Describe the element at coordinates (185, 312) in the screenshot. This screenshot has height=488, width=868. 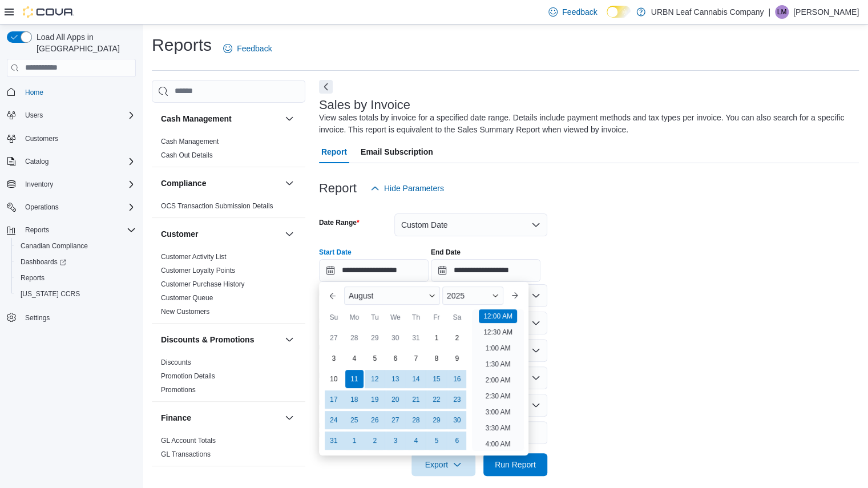
I see `span: New Customers` at that location.